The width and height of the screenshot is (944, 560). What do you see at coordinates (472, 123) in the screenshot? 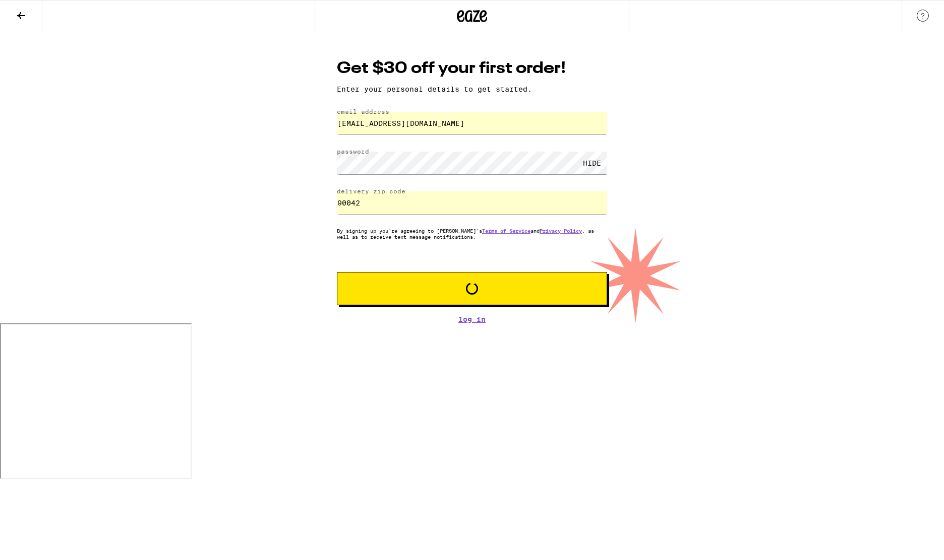
I see `input: email address` at bounding box center [472, 123].